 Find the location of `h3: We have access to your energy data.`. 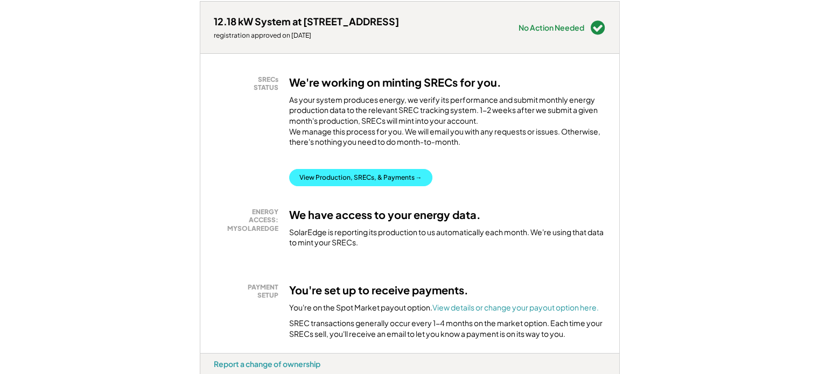

h3: We have access to your energy data. is located at coordinates (385, 215).